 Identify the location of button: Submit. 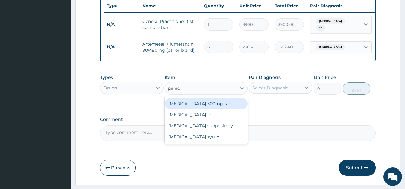
(357, 167).